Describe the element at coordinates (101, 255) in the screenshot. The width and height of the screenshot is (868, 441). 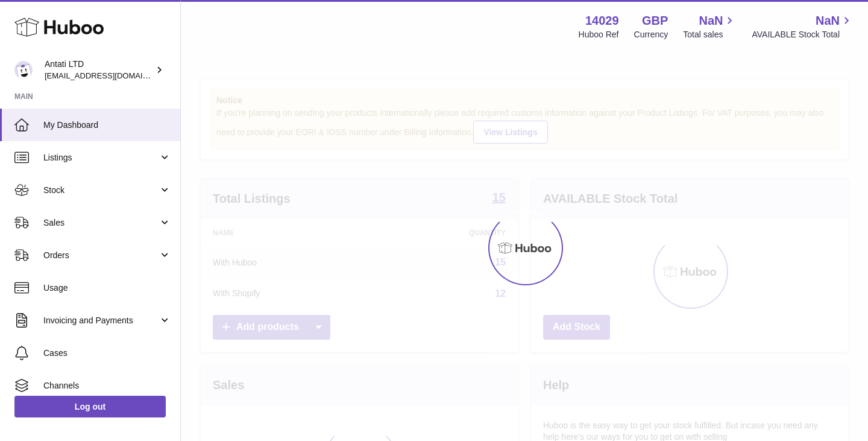
I see `span: Orders` at that location.